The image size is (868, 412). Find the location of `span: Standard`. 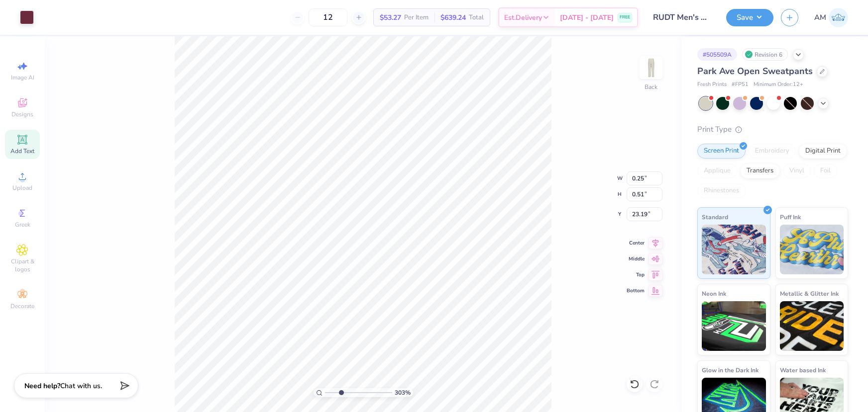

span: Standard is located at coordinates (715, 217).